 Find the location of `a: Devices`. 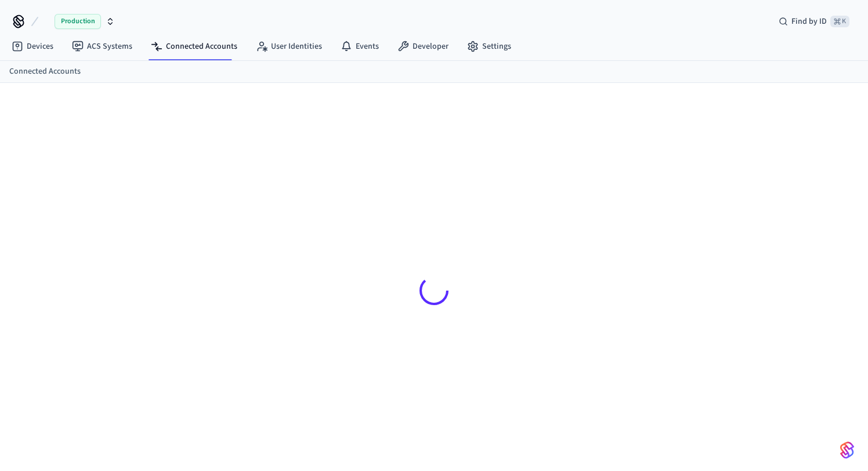

a: Devices is located at coordinates (32, 46).